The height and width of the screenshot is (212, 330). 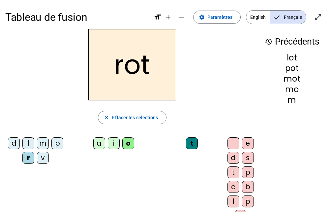 I want to click on div: a, so click(x=99, y=143).